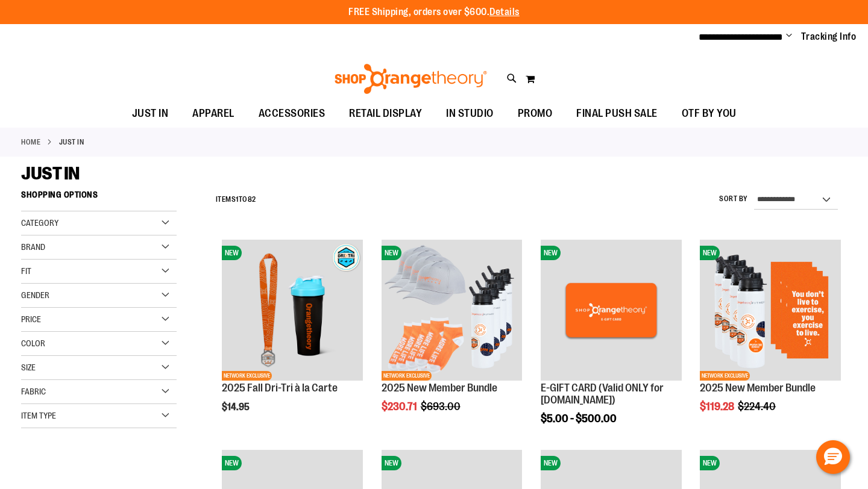 The image size is (868, 489). What do you see at coordinates (31, 143) in the screenshot?
I see `a: Home` at bounding box center [31, 143].